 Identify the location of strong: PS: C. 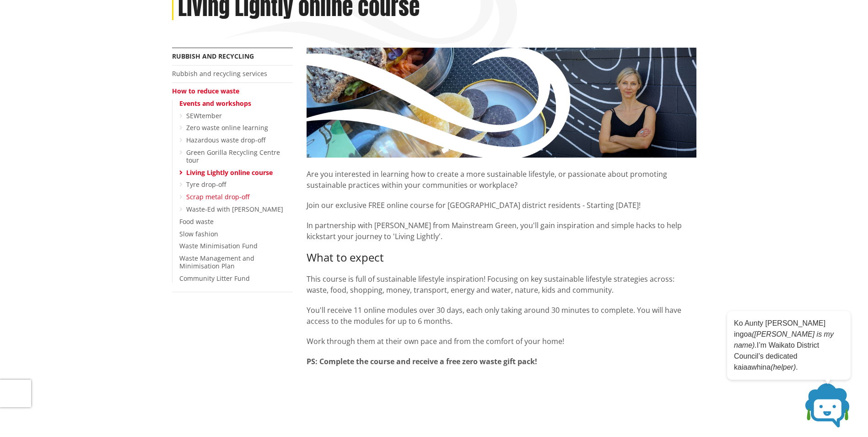
(315, 361).